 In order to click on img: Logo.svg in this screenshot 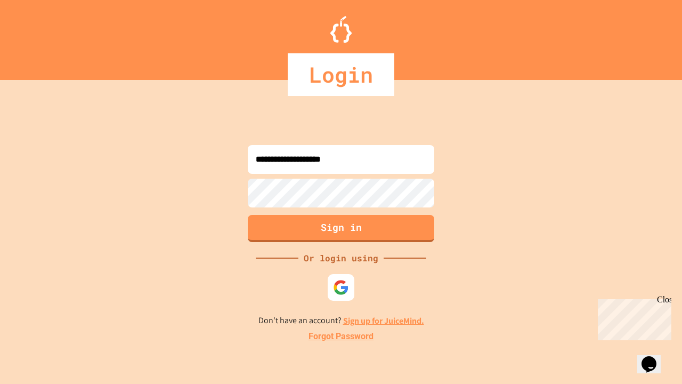, I will do `click(341, 29)`.